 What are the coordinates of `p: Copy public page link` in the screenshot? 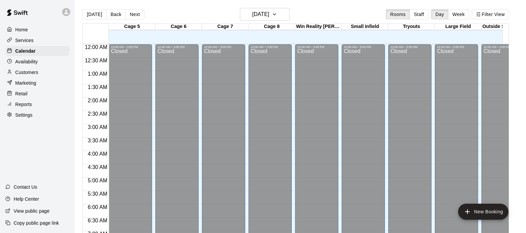 It's located at (36, 223).